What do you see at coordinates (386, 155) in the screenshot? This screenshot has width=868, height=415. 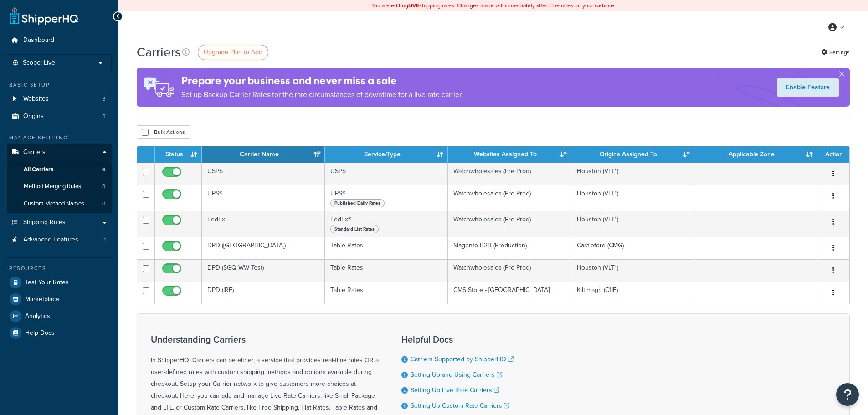 I see `th: Service/Type: activate to sort column ascending` at bounding box center [386, 155].